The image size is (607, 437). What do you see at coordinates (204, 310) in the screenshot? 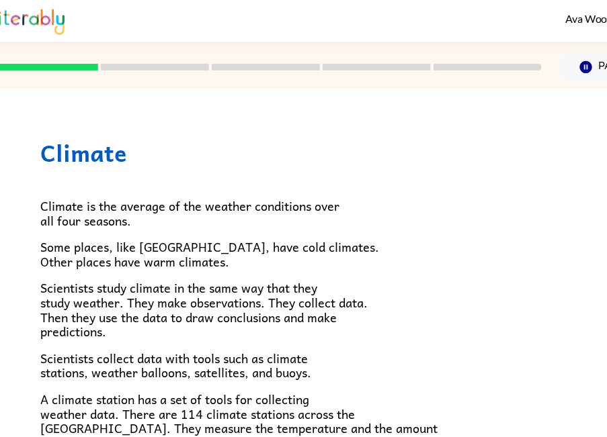
I see `span: Scientists study climate in the same way that they study weather. They make observations. They co...` at bounding box center [204, 310].